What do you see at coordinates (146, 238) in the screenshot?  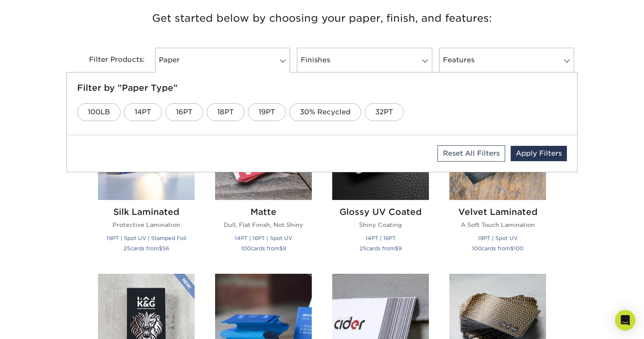 I see `small: 19PT | Spot UV | Stamped Foil` at bounding box center [146, 238].